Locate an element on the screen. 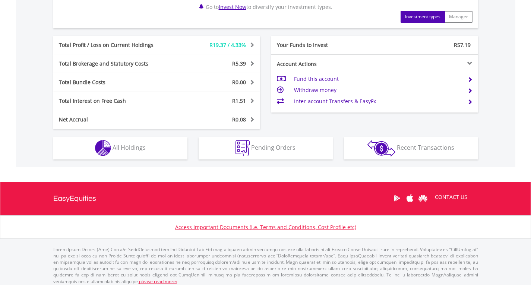 The width and height of the screenshot is (531, 285). span: R0.00 is located at coordinates (239, 82).